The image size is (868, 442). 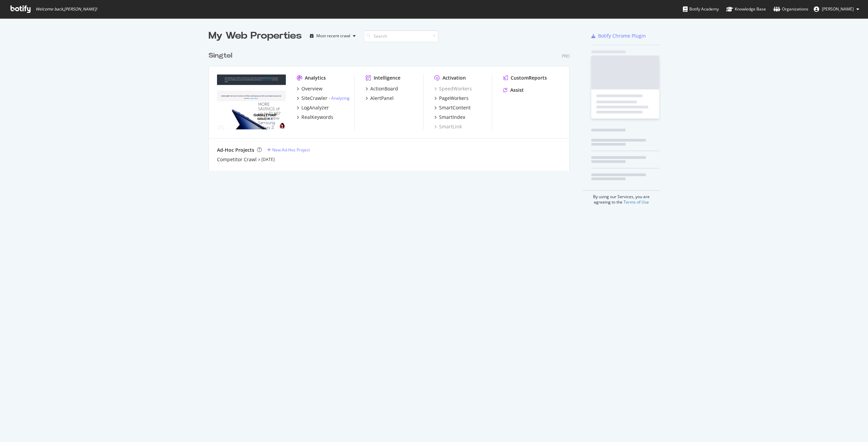 I want to click on div: Analytics, so click(x=315, y=78).